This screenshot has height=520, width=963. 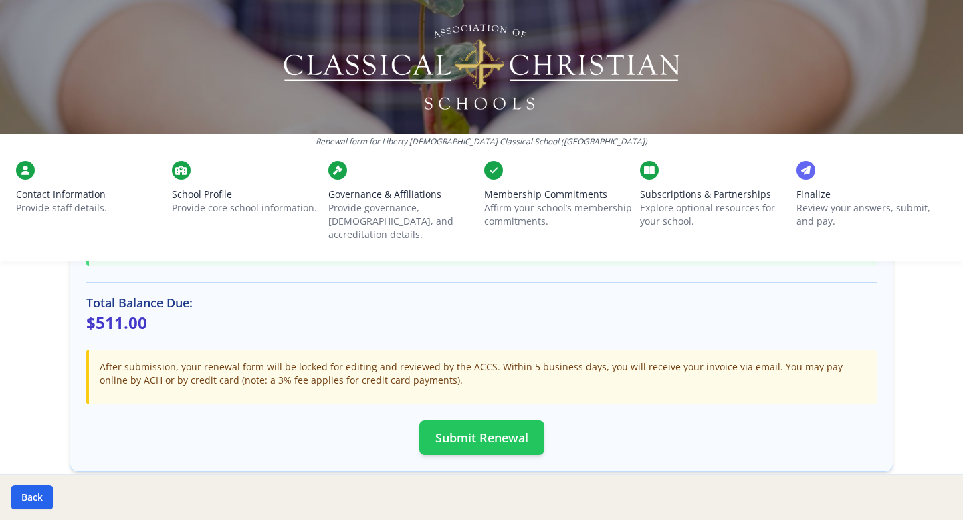 What do you see at coordinates (91, 195) in the screenshot?
I see `span: Contact Information` at bounding box center [91, 195].